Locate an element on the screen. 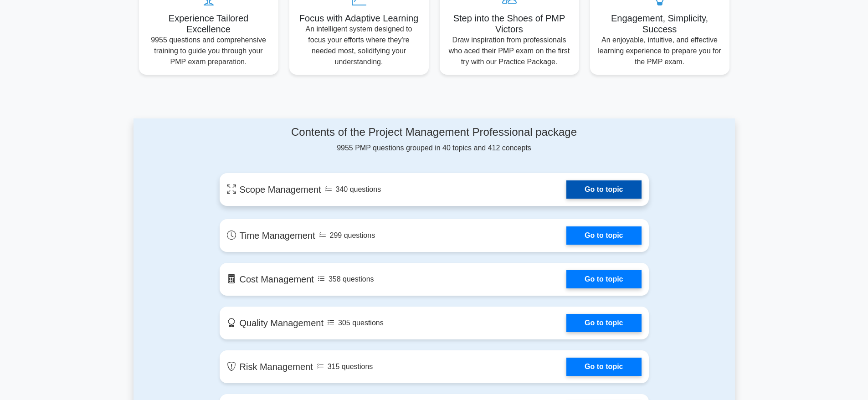 The image size is (868, 400). p: 9955 questions and comprehensive training to guide you through your PMP exam preparation. is located at coordinates (208, 51).